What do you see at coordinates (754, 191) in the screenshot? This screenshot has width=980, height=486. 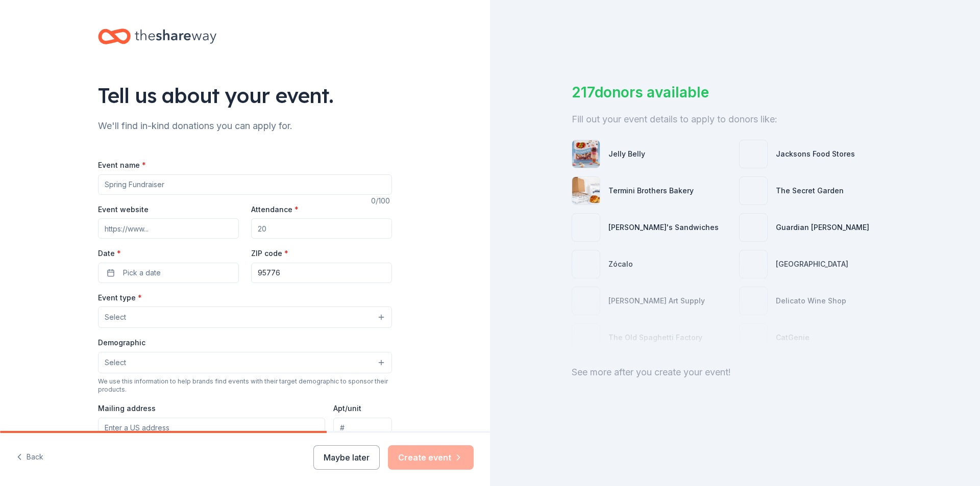 I see `img: photo for The Secret Garden` at bounding box center [754, 191].